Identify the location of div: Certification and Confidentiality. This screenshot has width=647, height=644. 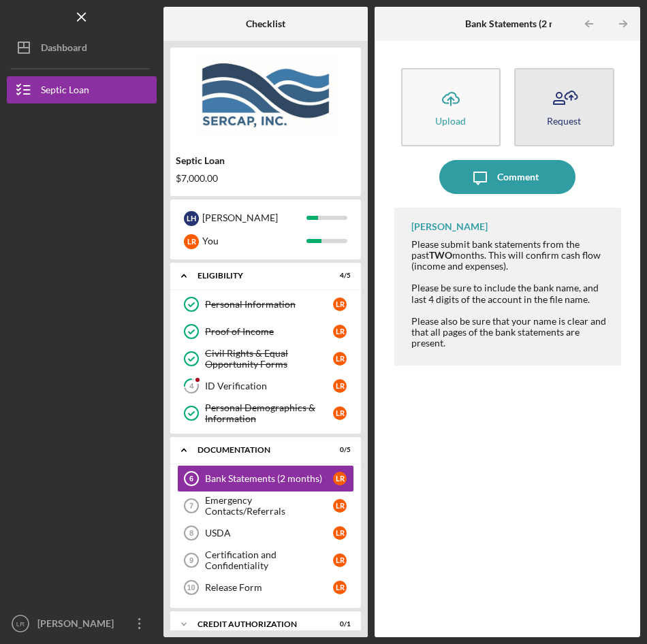
(269, 560).